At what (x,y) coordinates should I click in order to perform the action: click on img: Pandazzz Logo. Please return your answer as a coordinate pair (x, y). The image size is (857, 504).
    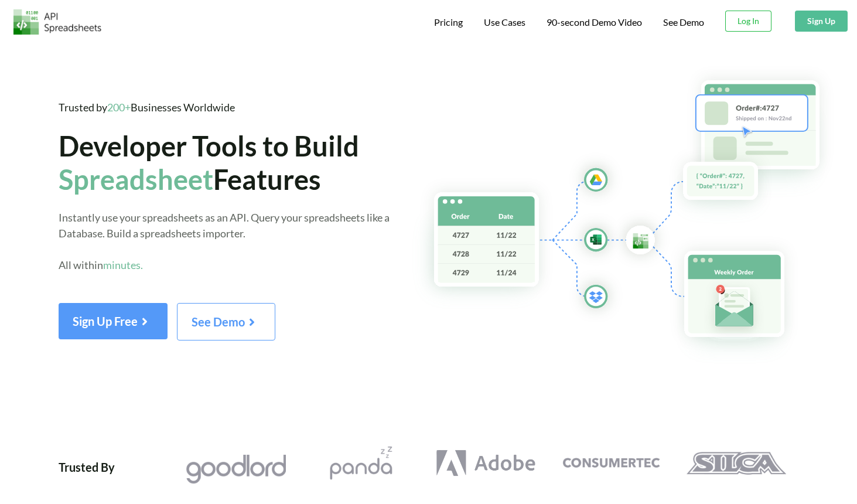
    Looking at the image, I should click on (361, 463).